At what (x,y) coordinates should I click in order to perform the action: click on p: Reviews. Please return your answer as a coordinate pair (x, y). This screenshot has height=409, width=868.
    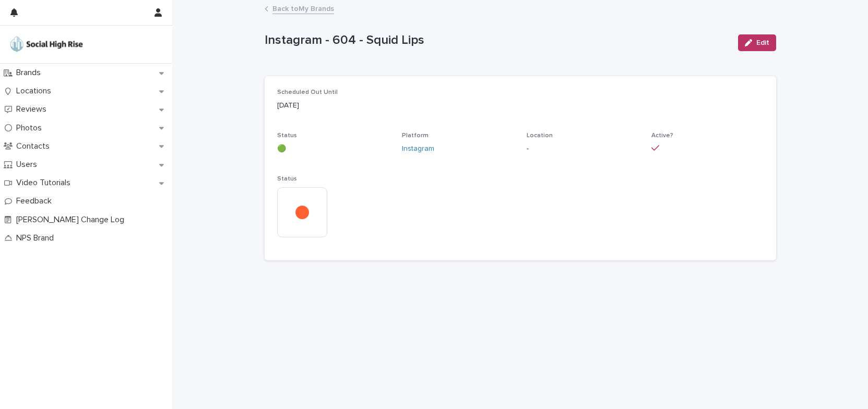
    Looking at the image, I should click on (33, 109).